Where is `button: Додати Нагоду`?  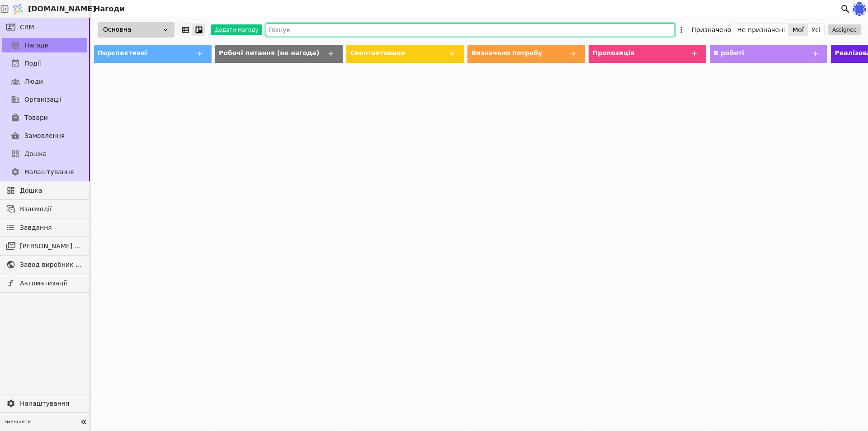 button: Додати Нагоду is located at coordinates (237, 30).